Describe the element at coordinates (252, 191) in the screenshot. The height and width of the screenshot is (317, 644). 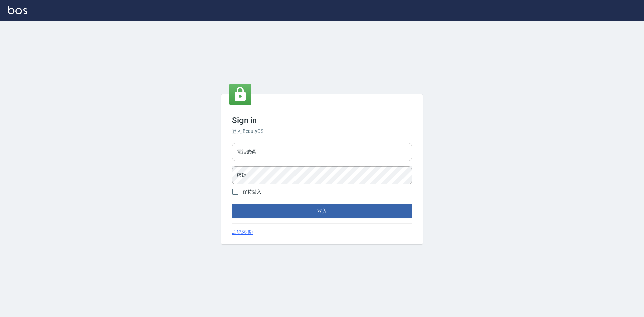
I see `span: 保持登入` at that location.